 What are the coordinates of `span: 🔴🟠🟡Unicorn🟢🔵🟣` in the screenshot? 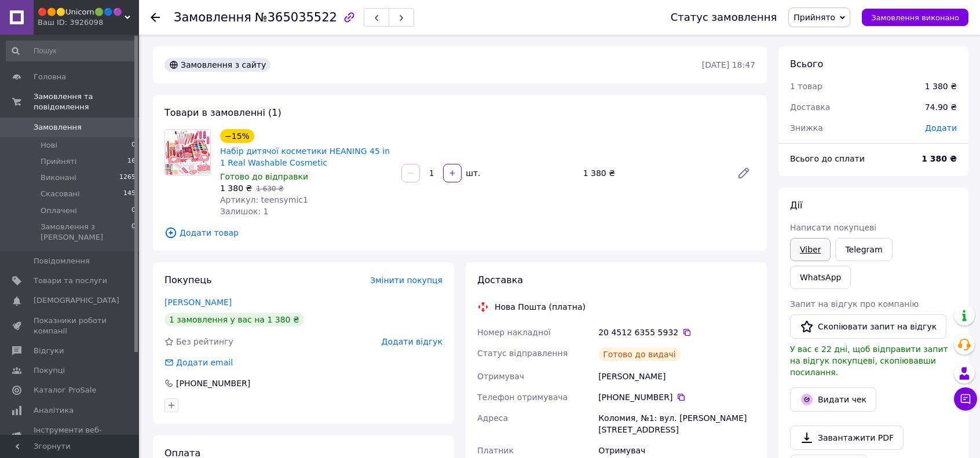 It's located at (81, 12).